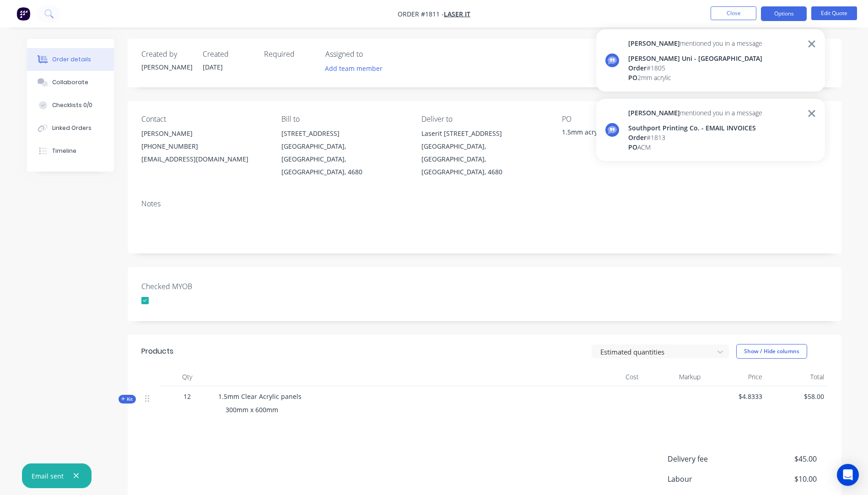 This screenshot has width=868, height=495. Describe the element at coordinates (204, 119) in the screenshot. I see `div: Contact` at that location.